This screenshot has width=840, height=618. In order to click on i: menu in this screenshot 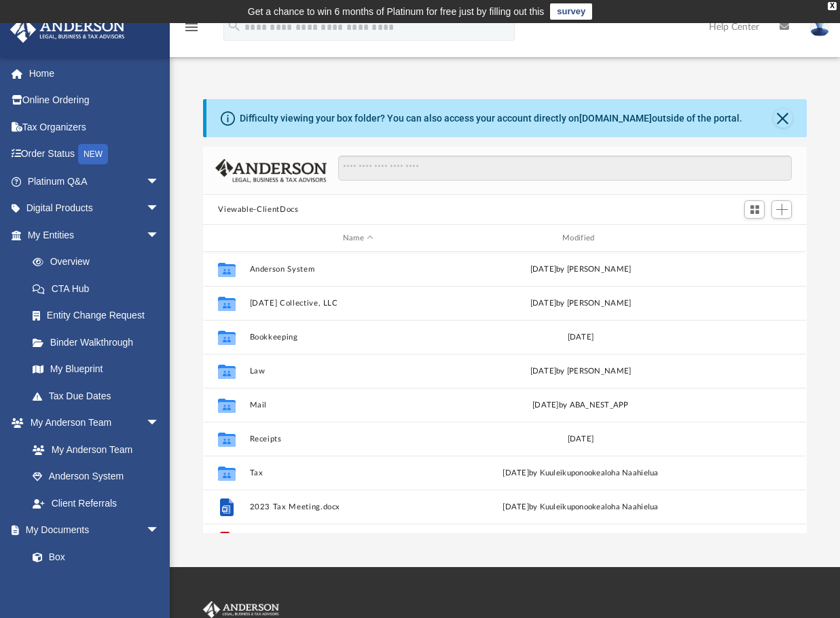, I will do `click(191, 27)`.